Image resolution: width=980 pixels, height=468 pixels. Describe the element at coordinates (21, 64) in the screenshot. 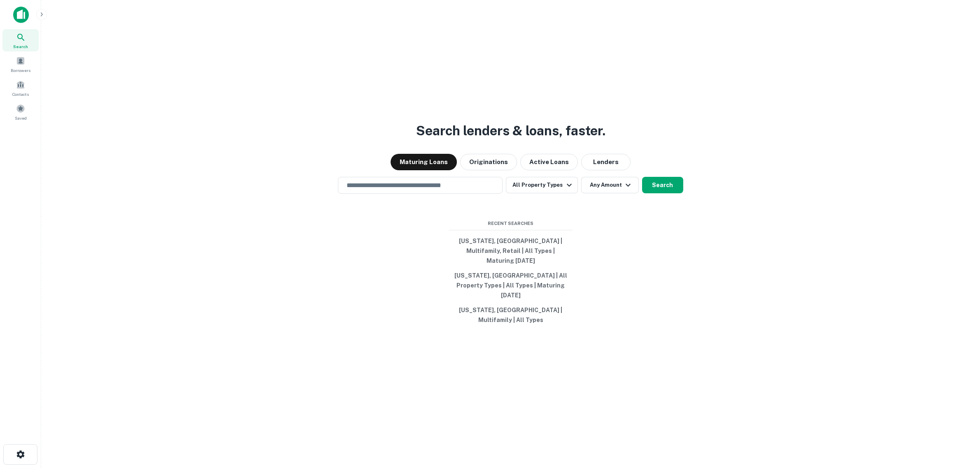

I see `div: Borrowers` at that location.